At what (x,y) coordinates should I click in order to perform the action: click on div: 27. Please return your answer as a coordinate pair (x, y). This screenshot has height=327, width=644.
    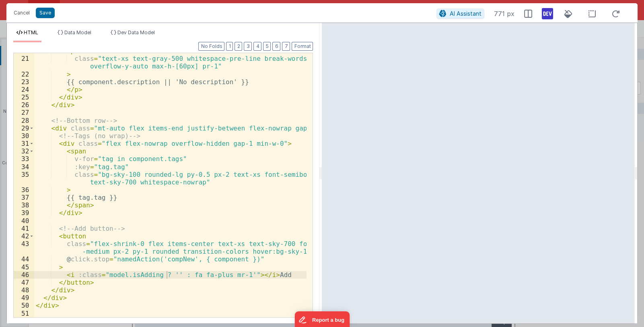
    Looking at the image, I should click on (23, 113).